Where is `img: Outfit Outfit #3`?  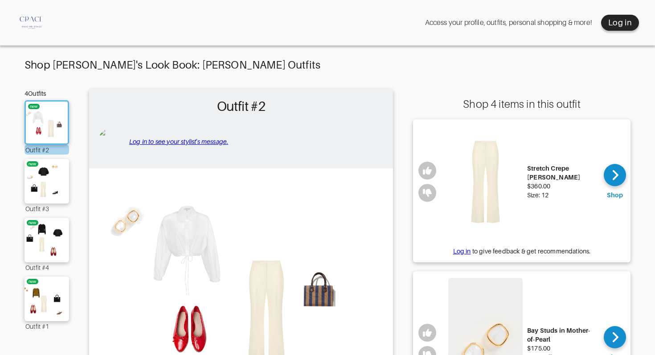
img: Outfit Outfit #3 is located at coordinates (47, 181).